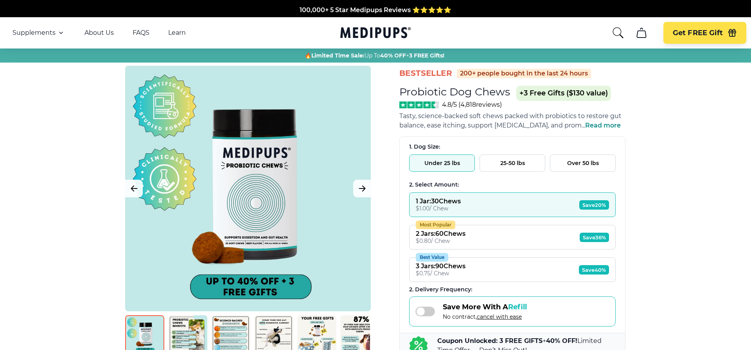 The height and width of the screenshot is (350, 751). What do you see at coordinates (511, 116) in the screenshot?
I see `span: Tasty, science-backed soft chews packed with probiotics to restore gut` at bounding box center [511, 116].